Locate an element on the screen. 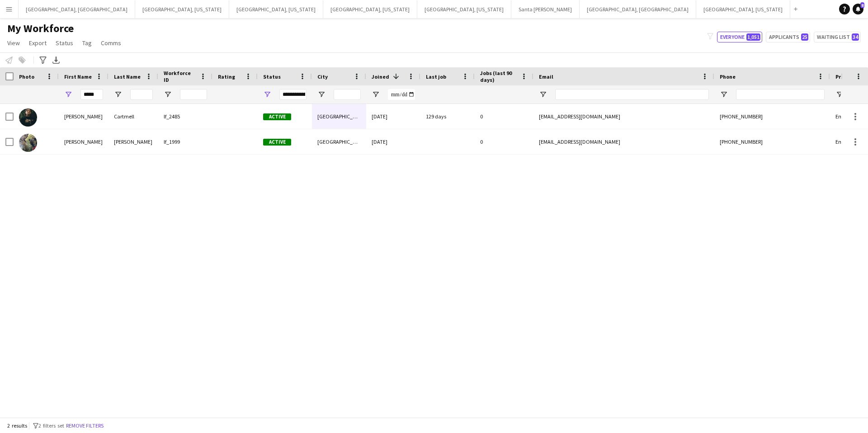 The height and width of the screenshot is (433, 868). a: Tag is located at coordinates (87, 43).